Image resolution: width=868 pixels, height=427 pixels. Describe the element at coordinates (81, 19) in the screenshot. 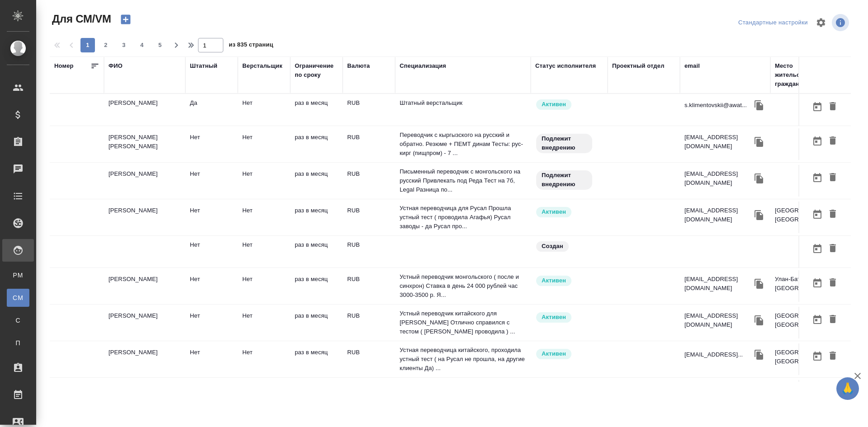

I see `span: Для СМ/VM` at that location.